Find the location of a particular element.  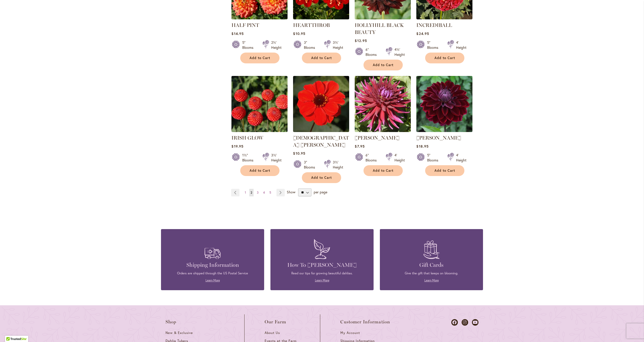

a: 1 is located at coordinates (245, 193).